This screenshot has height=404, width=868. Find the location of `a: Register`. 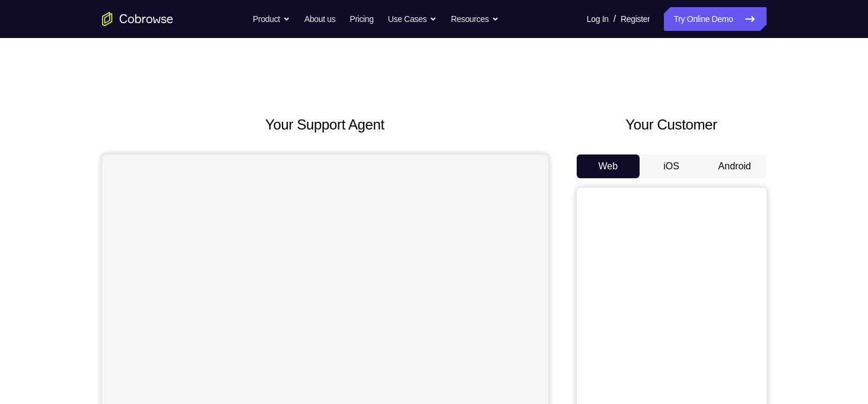

a: Register is located at coordinates (635, 19).